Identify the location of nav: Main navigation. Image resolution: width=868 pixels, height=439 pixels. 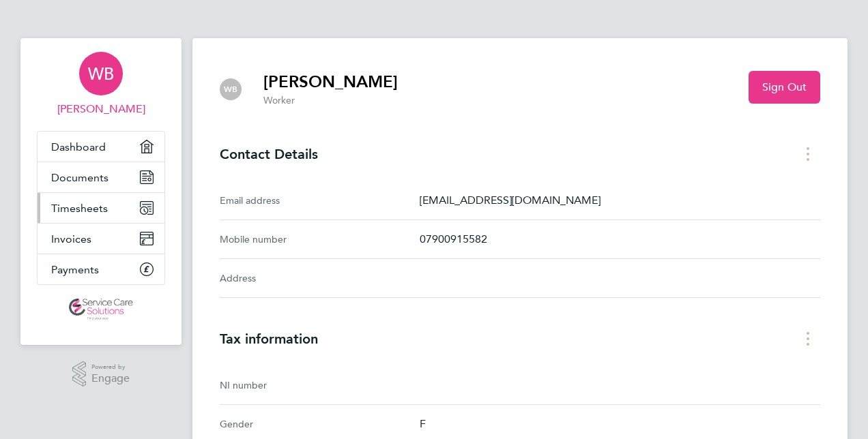
(101, 192).